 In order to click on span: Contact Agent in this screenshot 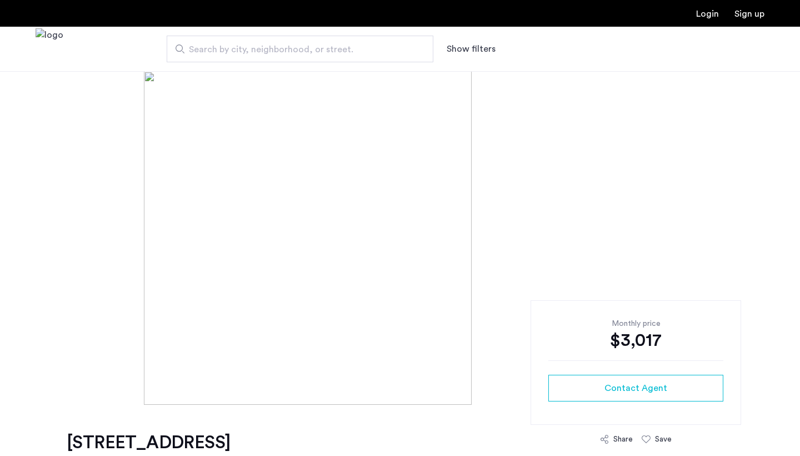, I will do `click(636, 388)`.